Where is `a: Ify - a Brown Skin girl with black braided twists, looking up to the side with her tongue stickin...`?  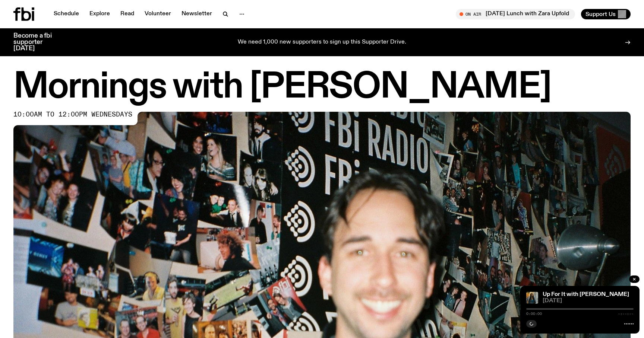
a: Ify - a Brown Skin girl with black braided twists, looking up to the side with her tongue stickin... is located at coordinates (532, 298).